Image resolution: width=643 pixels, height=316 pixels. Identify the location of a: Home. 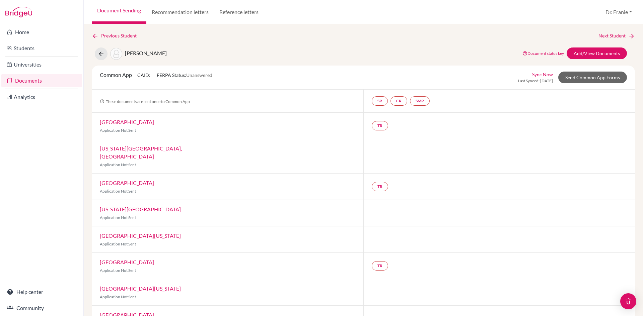
(42, 32).